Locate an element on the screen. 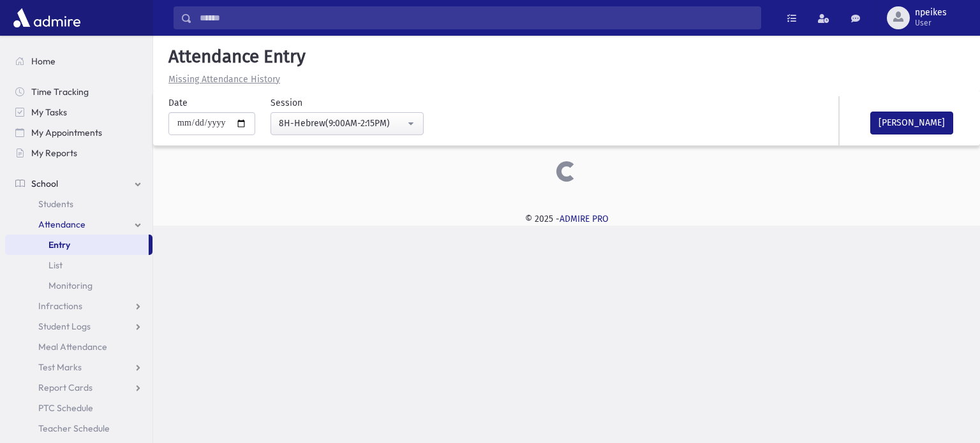  a: School is located at coordinates (78, 183).